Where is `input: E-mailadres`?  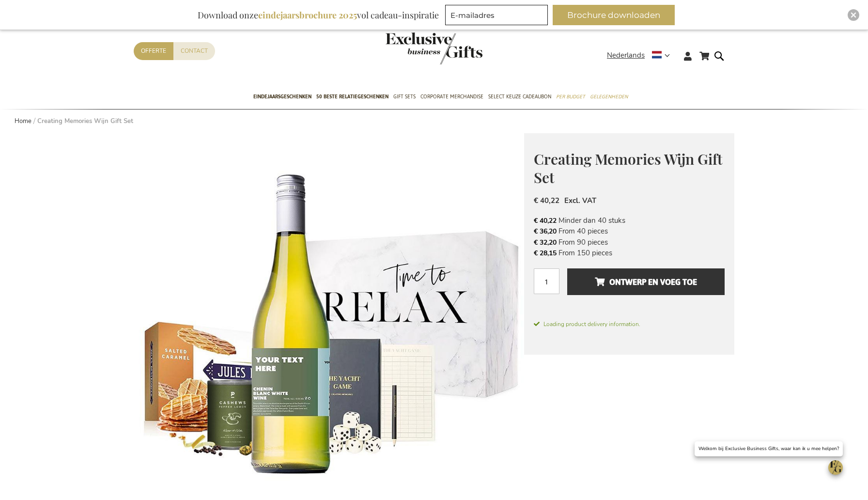 input: E-mailadres is located at coordinates (496, 15).